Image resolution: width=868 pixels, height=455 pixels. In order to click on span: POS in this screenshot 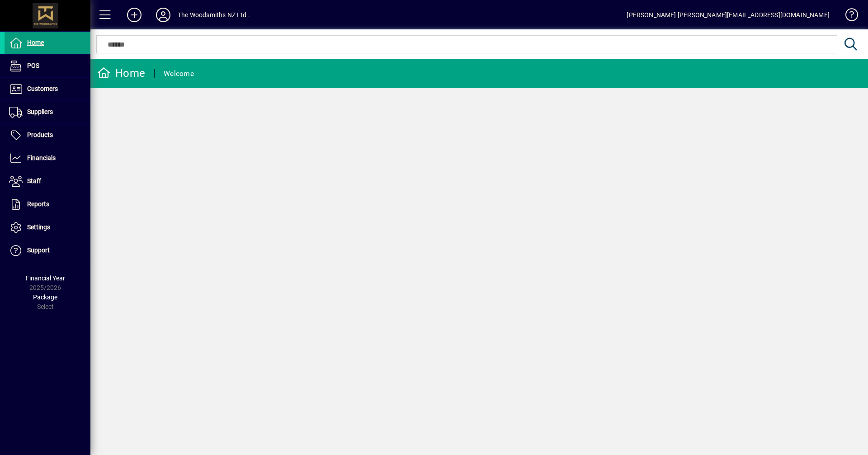, I will do `click(33, 66)`.